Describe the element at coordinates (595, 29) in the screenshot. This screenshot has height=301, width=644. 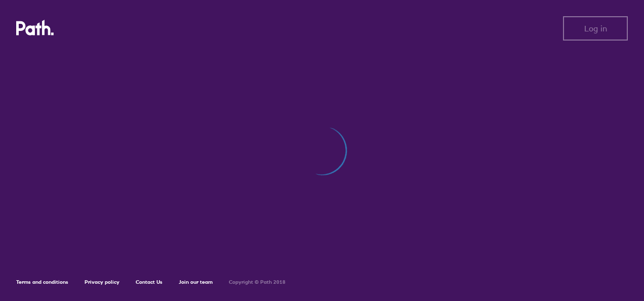
I see `span: Log in` at that location.